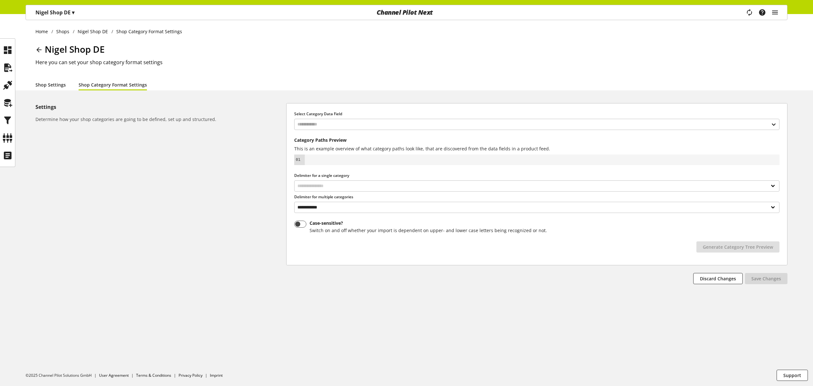 The image size is (813, 386). What do you see at coordinates (159, 107) in the screenshot?
I see `h5: Settings` at bounding box center [159, 107].